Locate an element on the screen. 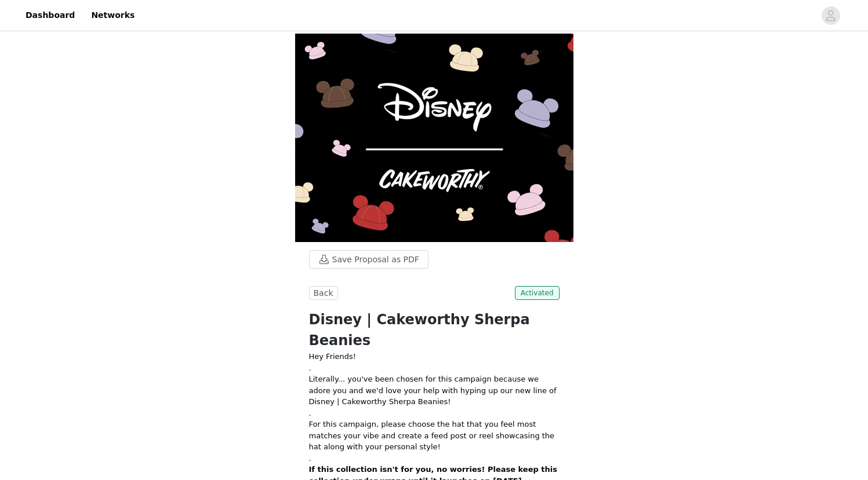 The height and width of the screenshot is (480, 868). button: Back is located at coordinates (324, 293).